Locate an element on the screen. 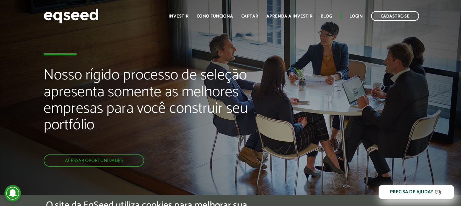 The image size is (461, 206). a: Cadastre-se is located at coordinates (395, 16).